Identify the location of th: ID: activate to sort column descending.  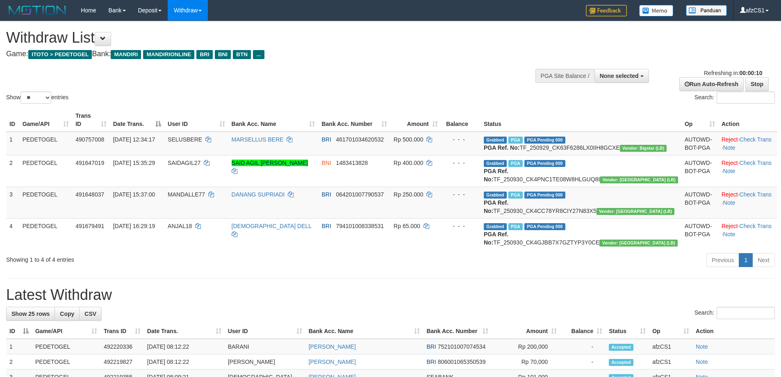
(19, 331).